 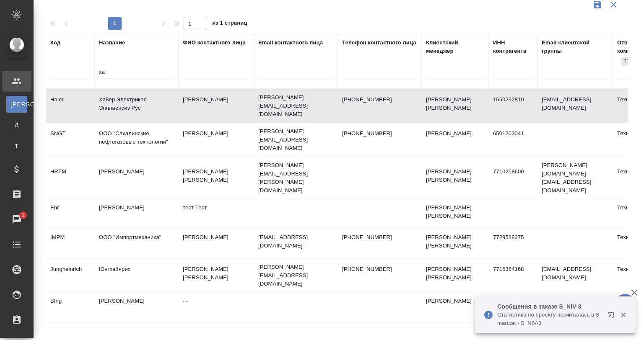 I want to click on td: 6501203041, so click(x=513, y=140).